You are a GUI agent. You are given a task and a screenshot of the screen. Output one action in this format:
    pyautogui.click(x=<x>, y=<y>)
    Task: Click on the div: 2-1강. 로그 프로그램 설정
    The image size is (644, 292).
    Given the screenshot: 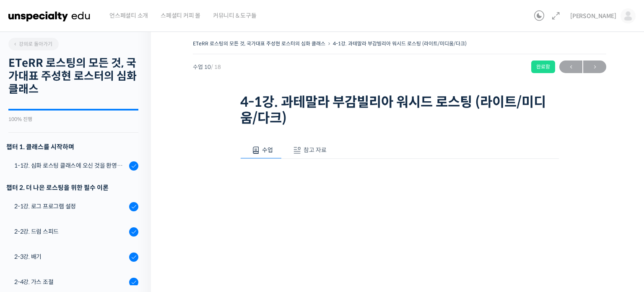 What is the action you would take?
    pyautogui.click(x=71, y=206)
    